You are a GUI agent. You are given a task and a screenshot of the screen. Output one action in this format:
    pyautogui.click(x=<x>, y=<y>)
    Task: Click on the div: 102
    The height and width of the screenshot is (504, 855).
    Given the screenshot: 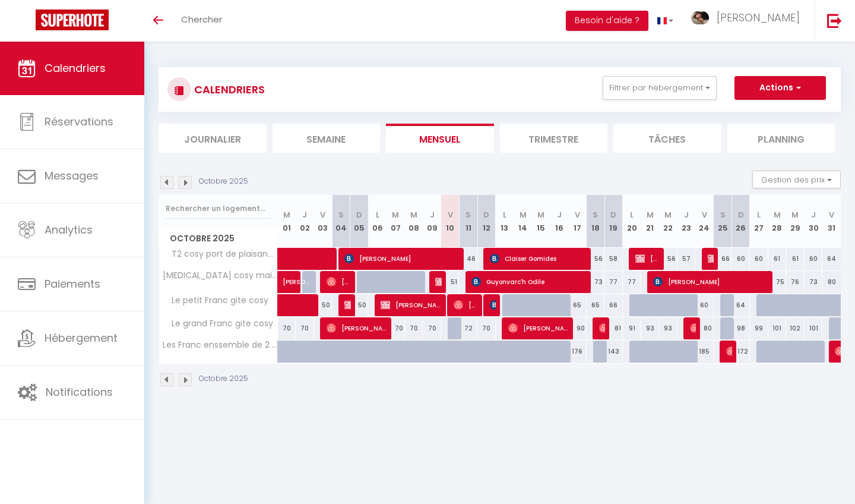 What is the action you would take?
    pyautogui.click(x=795, y=328)
    